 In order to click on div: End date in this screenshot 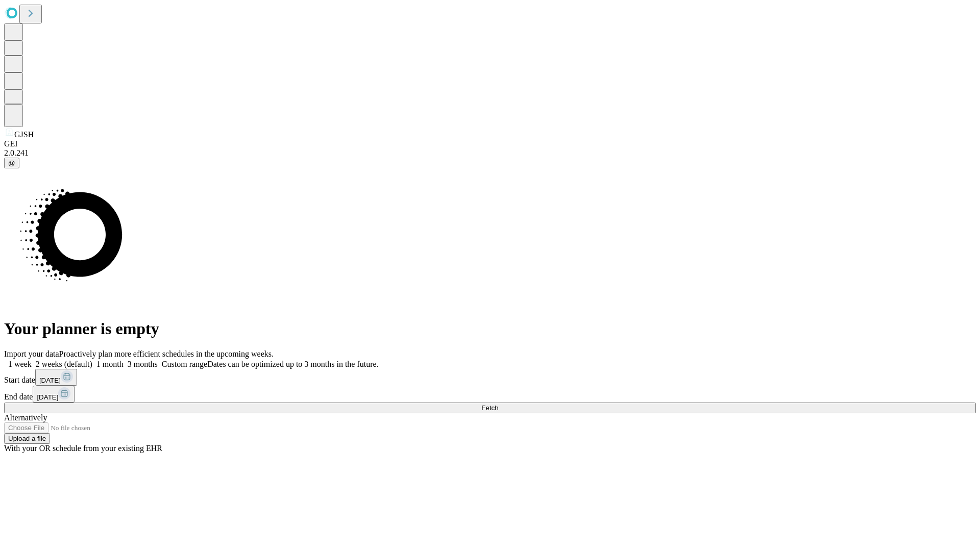, I will do `click(490, 394)`.